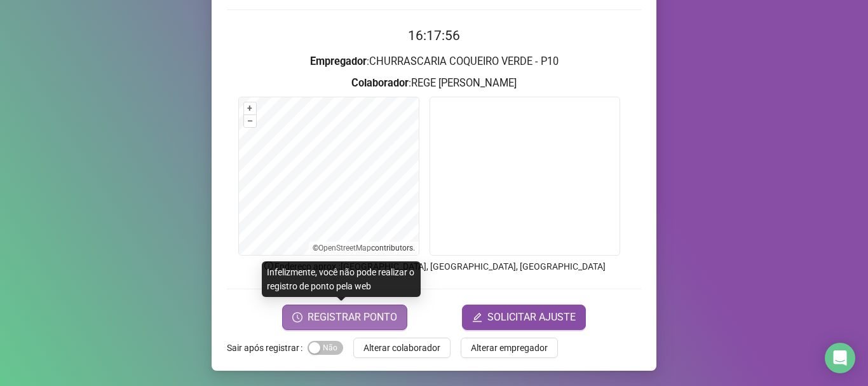 This screenshot has height=386, width=868. What do you see at coordinates (380, 83) in the screenshot?
I see `strong: Colaborador` at bounding box center [380, 83].